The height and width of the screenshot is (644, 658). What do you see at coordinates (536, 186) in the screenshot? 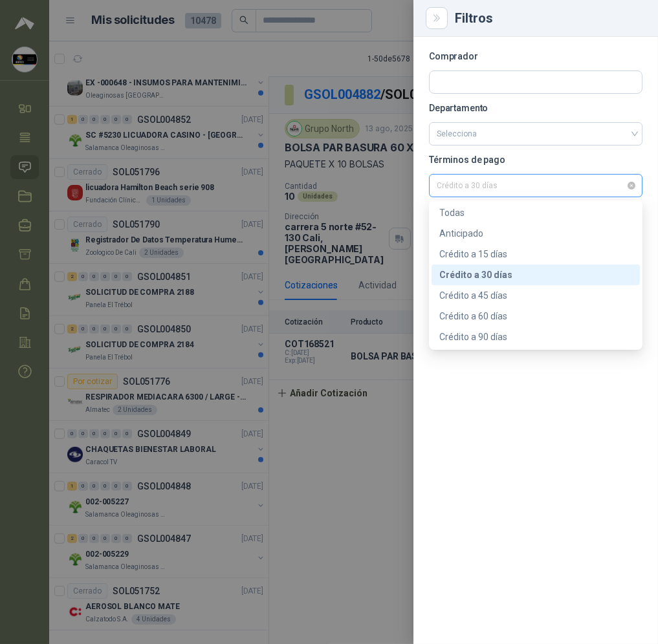
I see `span: Crédito a 30 días` at bounding box center [536, 186].